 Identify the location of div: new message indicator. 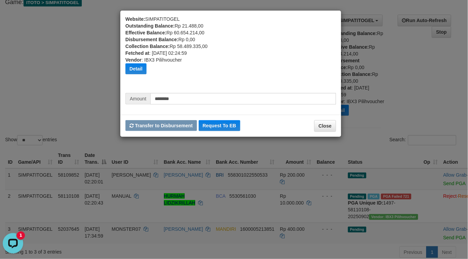
(21, 5).